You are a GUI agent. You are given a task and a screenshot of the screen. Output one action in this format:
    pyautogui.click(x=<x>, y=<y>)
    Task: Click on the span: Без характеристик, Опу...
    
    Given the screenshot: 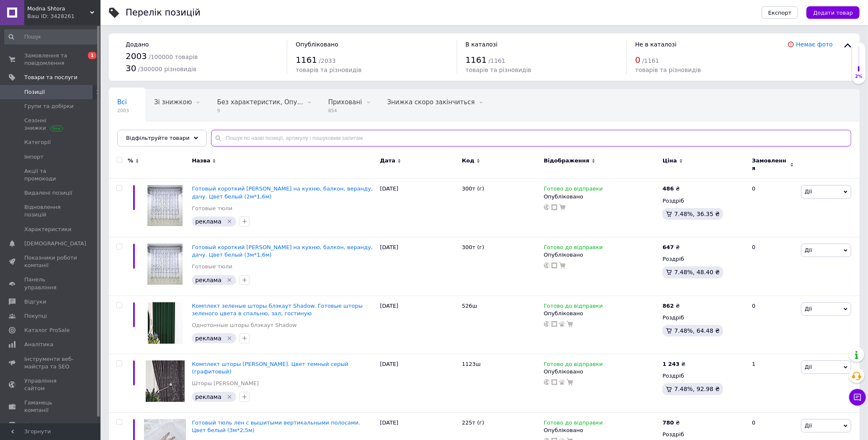 What is the action you would take?
    pyautogui.click(x=259, y=102)
    